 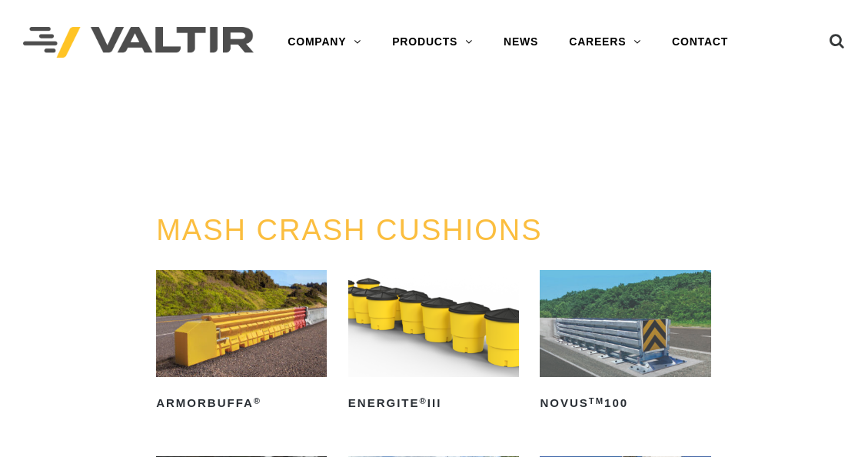 What do you see at coordinates (349, 230) in the screenshot?
I see `a: MASH CRASH CUSHIONS` at bounding box center [349, 230].